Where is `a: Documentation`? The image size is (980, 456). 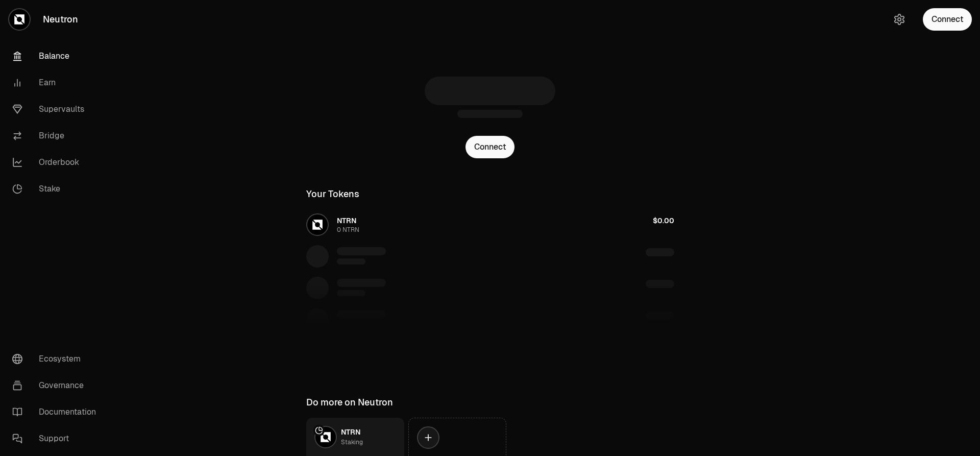 a: Documentation is located at coordinates (57, 412).